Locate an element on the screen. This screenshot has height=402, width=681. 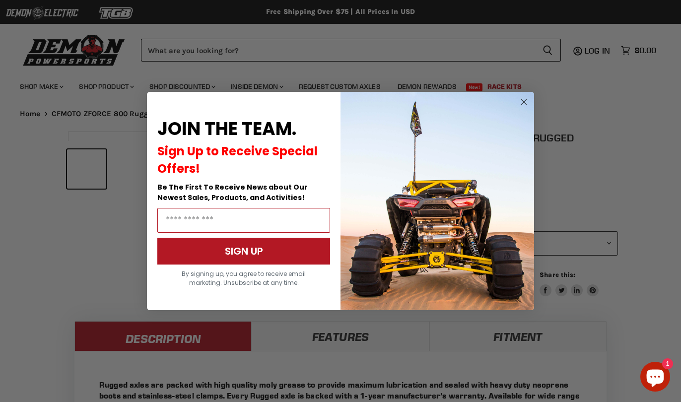
img: a9095488-b6e7-41ba-879d-588abfab540b.jpeg is located at coordinates (437, 201).